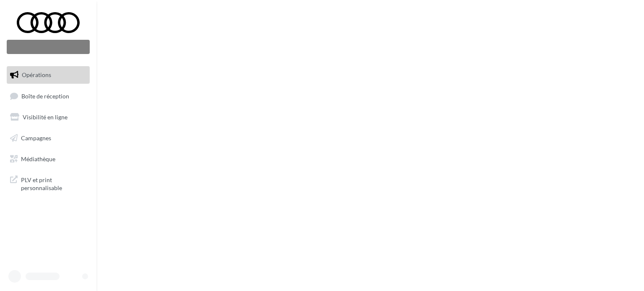 The image size is (644, 291). What do you see at coordinates (48, 75) in the screenshot?
I see `a: Opérations` at bounding box center [48, 75].